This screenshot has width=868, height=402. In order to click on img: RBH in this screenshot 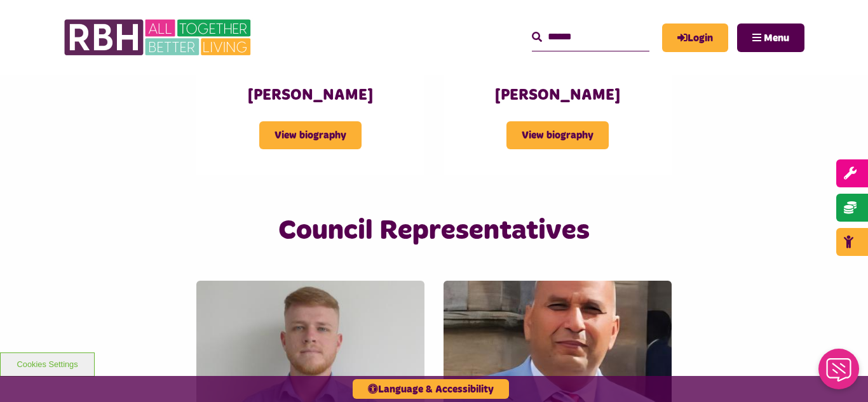, I will do `click(159, 38)`.